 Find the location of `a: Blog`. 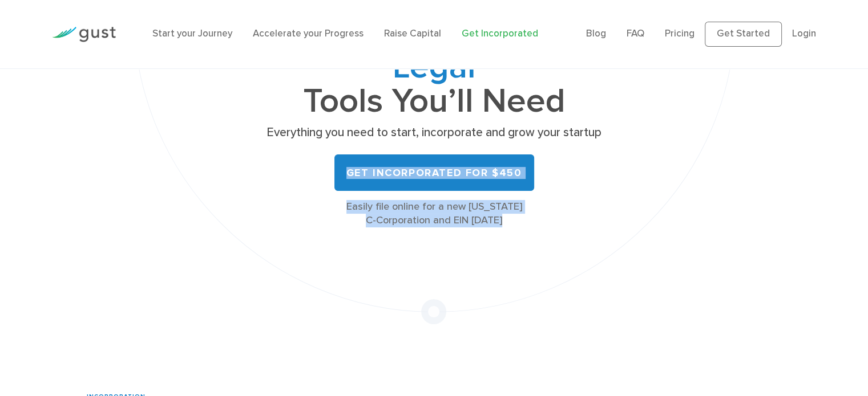

a: Blog is located at coordinates (595, 34).